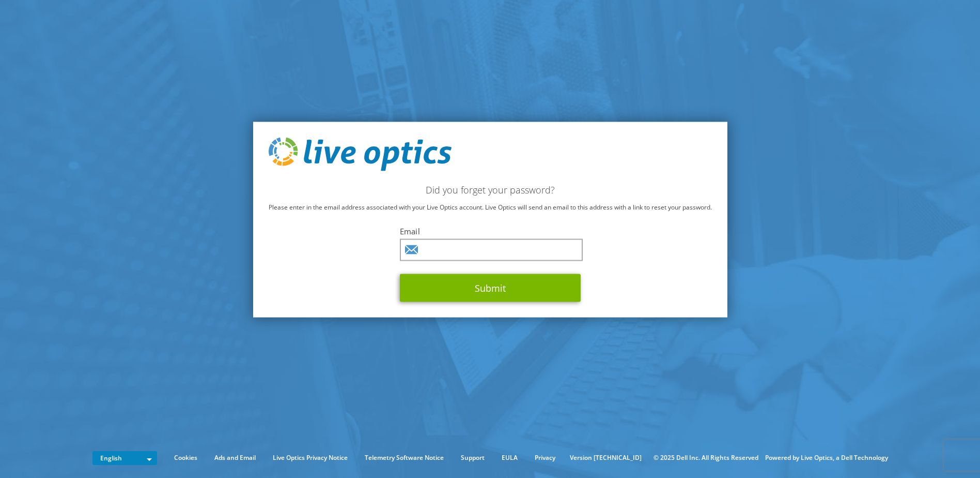 The width and height of the screenshot is (980, 478). Describe the element at coordinates (827, 457) in the screenshot. I see `li: Powered by Live Optics, a Dell Technology` at that location.